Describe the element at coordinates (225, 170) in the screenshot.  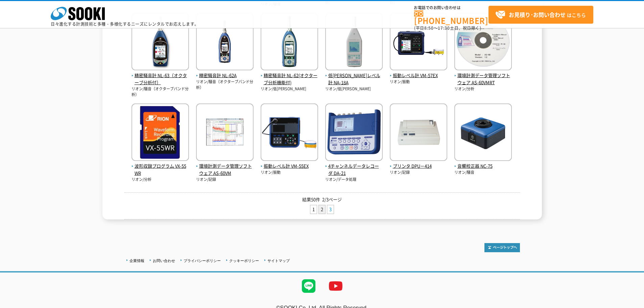
I see `span: 環境計測データ管理ソフトウェア AS-60VM` at that location.